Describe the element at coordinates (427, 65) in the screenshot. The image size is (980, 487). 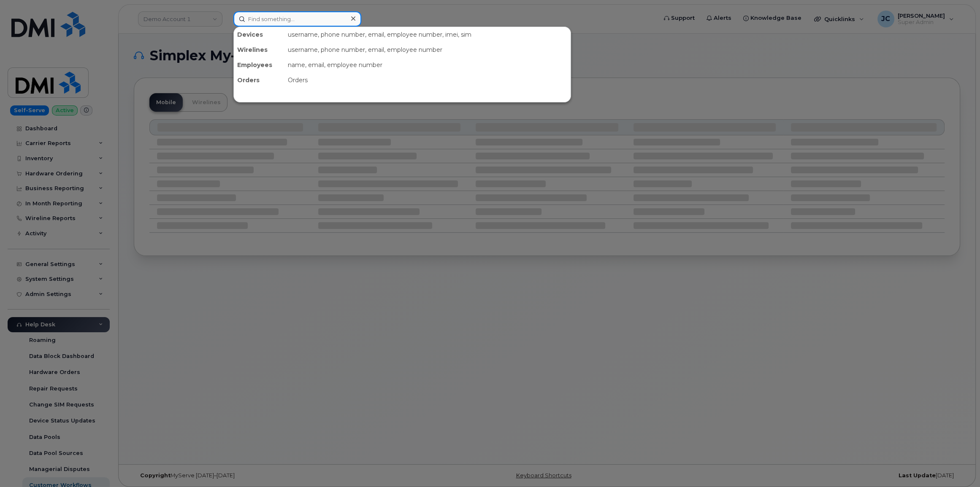
I see `div: name, email, employee number` at that location.